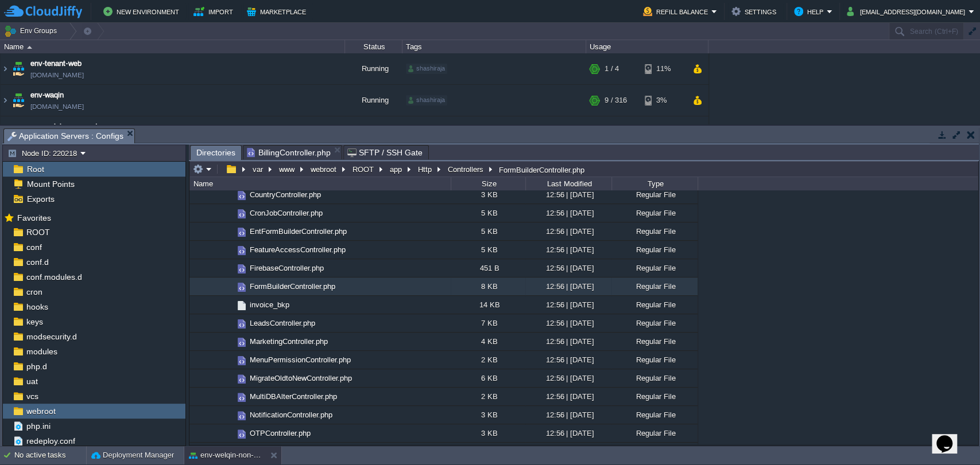 The width and height of the screenshot is (980, 465). What do you see at coordinates (34, 292) in the screenshot?
I see `span: cron` at bounding box center [34, 292].